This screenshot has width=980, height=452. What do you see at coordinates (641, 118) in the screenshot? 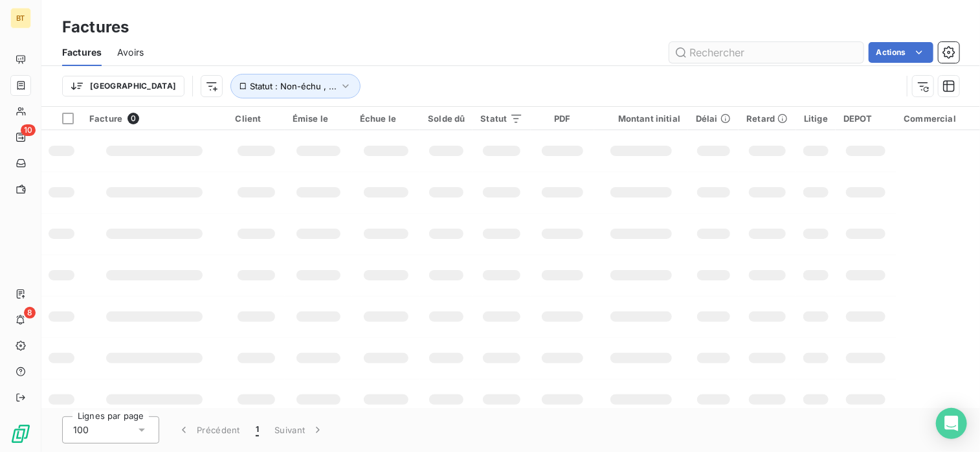
I see `div: Montant initial` at bounding box center [641, 118].